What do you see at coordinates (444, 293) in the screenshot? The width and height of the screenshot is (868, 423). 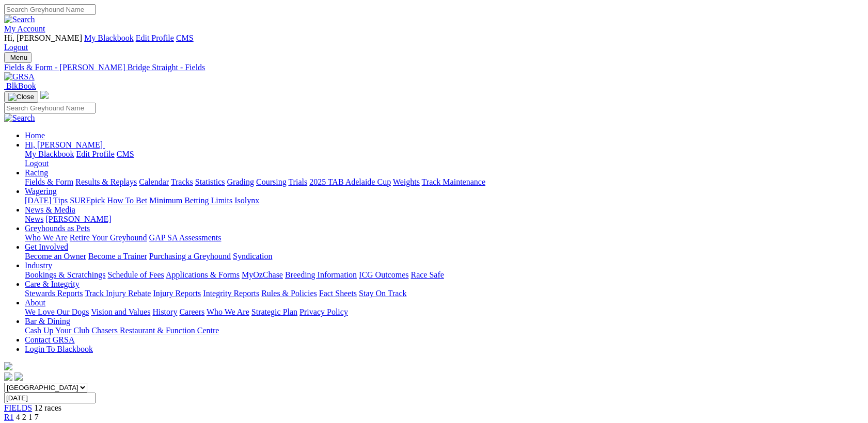 I see `div: Care & Integrity` at bounding box center [444, 293].